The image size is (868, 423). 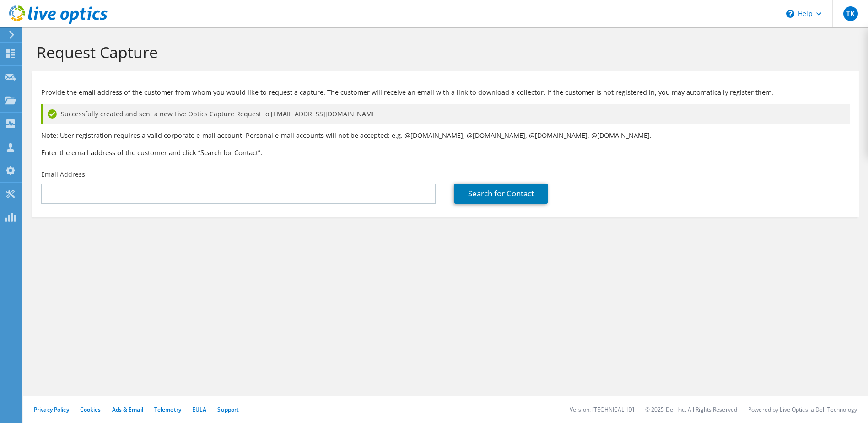 I want to click on label: Email Address, so click(x=63, y=174).